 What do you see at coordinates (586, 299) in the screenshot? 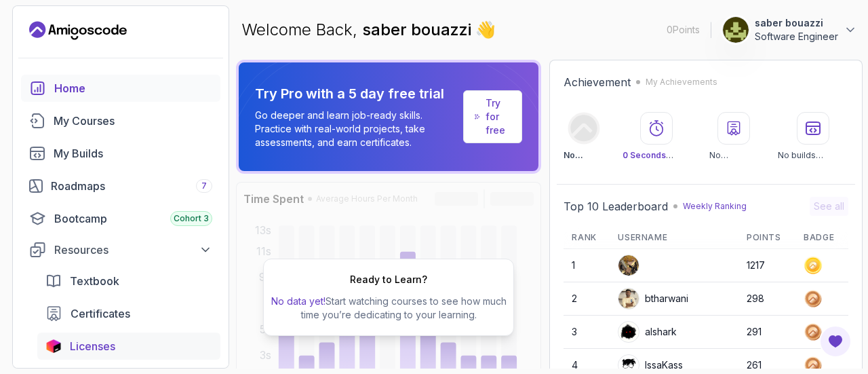
I see `td: 2` at bounding box center [586, 299].